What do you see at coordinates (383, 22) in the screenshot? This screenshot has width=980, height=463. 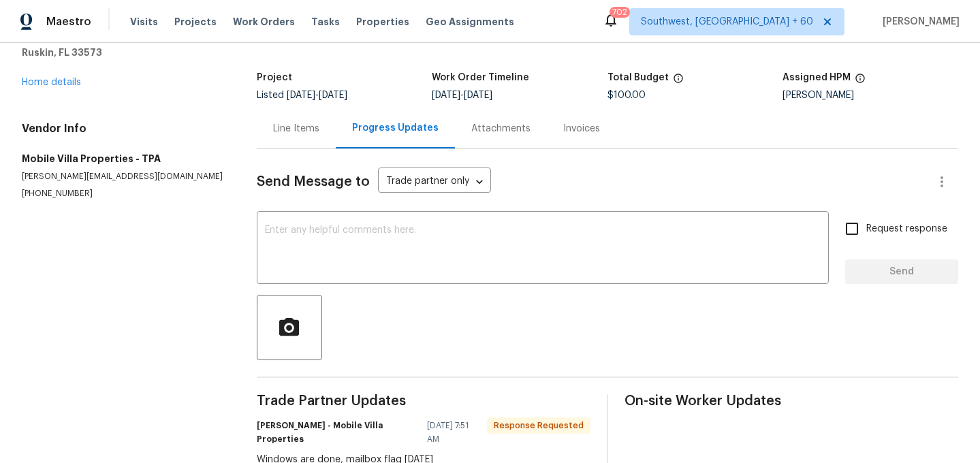 I see `span: Properties` at bounding box center [383, 22].